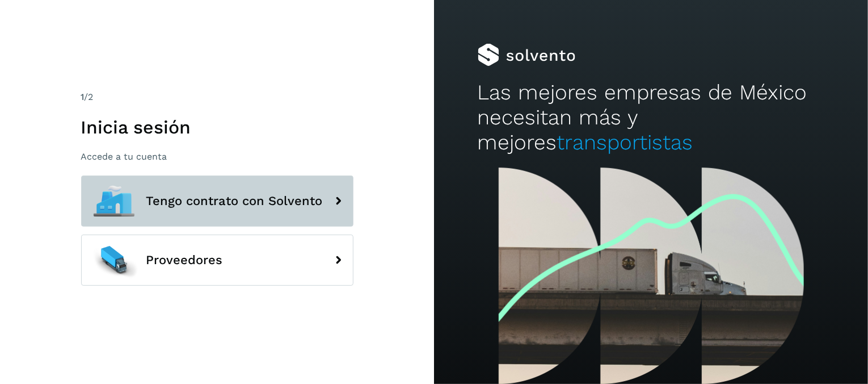 Image resolution: width=868 pixels, height=384 pixels. I want to click on span: Proveedores, so click(185, 260).